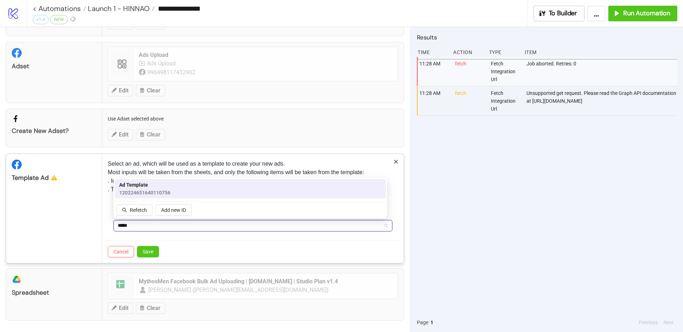  I want to click on h2: Results, so click(547, 37).